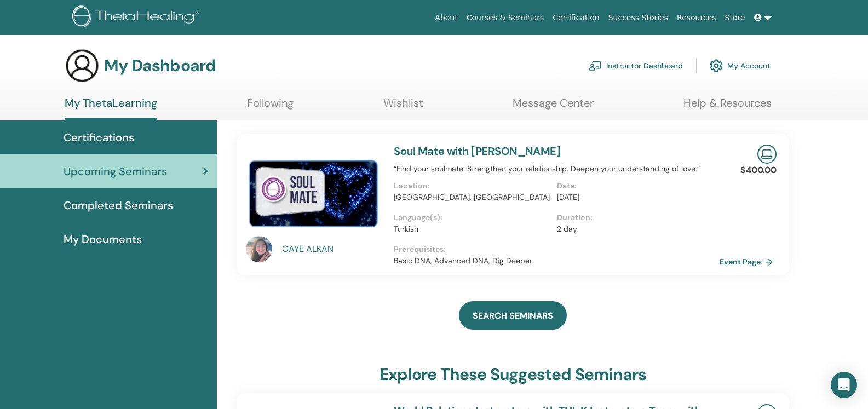 Image resolution: width=868 pixels, height=409 pixels. Describe the element at coordinates (843, 385) in the screenshot. I see `div: Open Intercom Messenger` at that location.